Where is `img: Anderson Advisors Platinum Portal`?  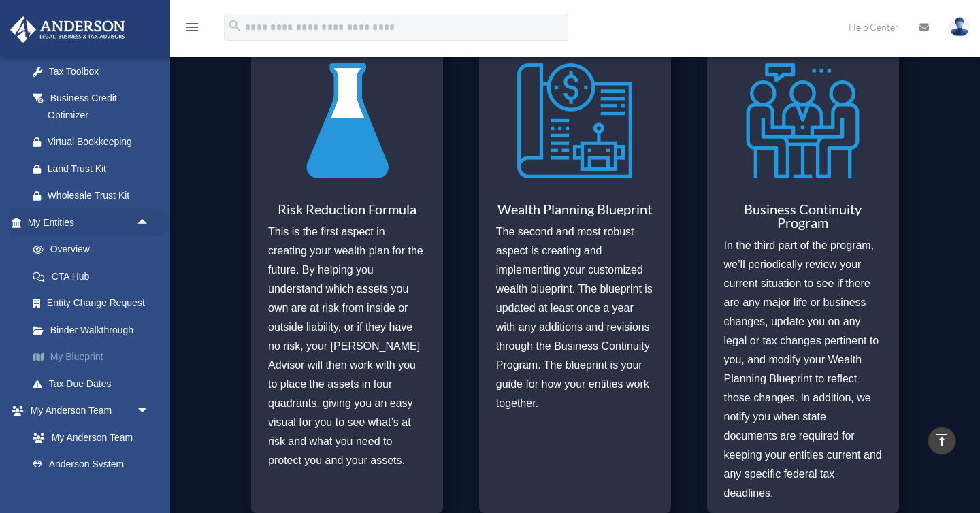 img: Anderson Advisors Platinum Portal is located at coordinates (67, 29).